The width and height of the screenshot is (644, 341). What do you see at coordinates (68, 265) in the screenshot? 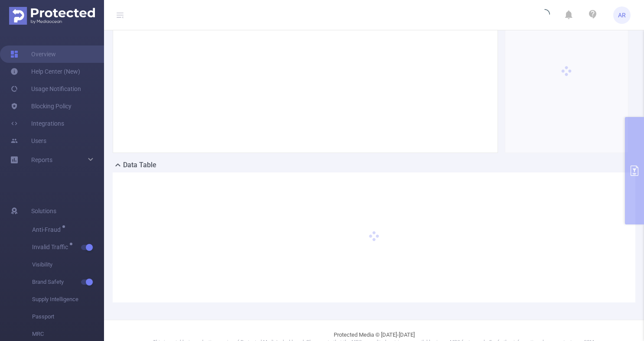
I see `span: Visibility` at bounding box center [68, 265].